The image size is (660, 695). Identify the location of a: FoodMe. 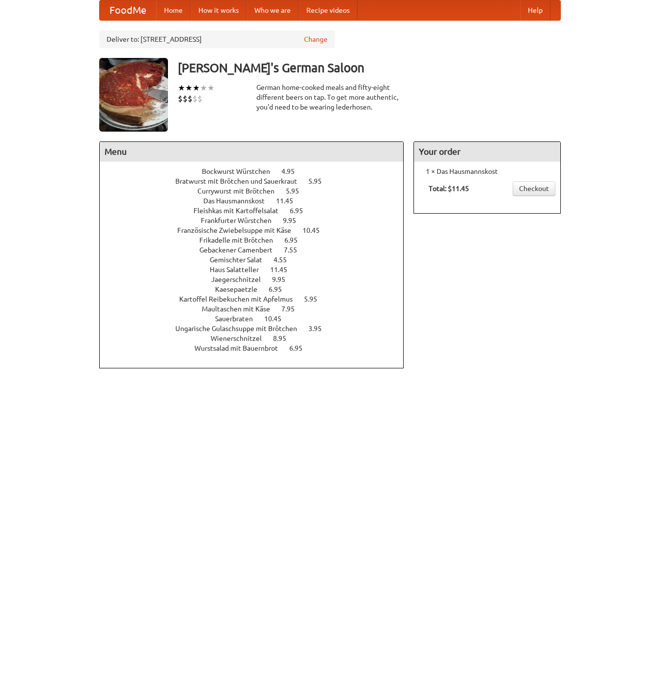
(128, 10).